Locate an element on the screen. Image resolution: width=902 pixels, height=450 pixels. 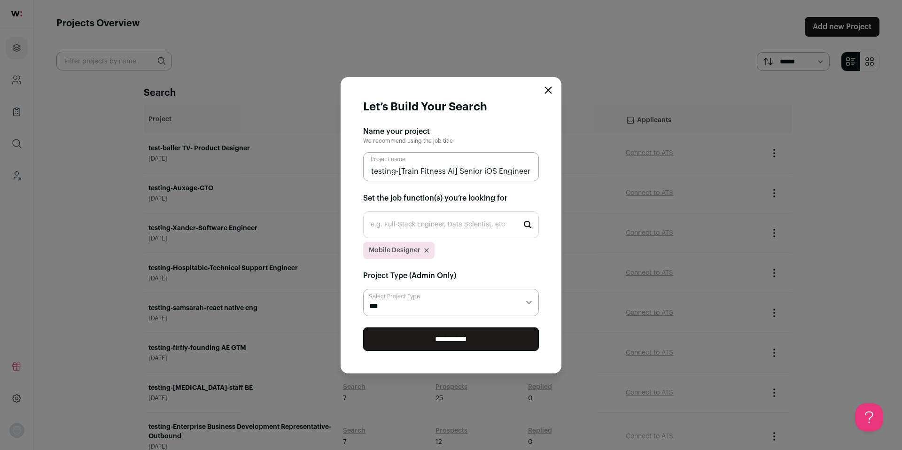
span: We recommend using the job title is located at coordinates (408, 141).